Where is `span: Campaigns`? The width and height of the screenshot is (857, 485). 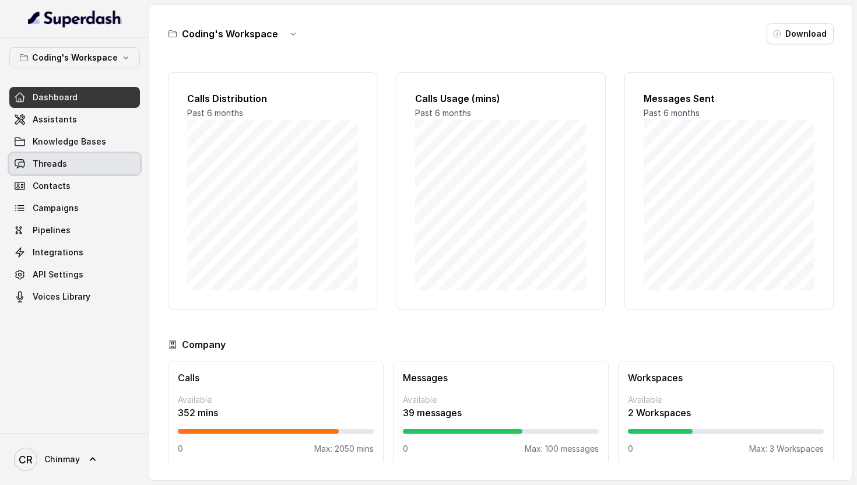 span: Campaigns is located at coordinates (55, 208).